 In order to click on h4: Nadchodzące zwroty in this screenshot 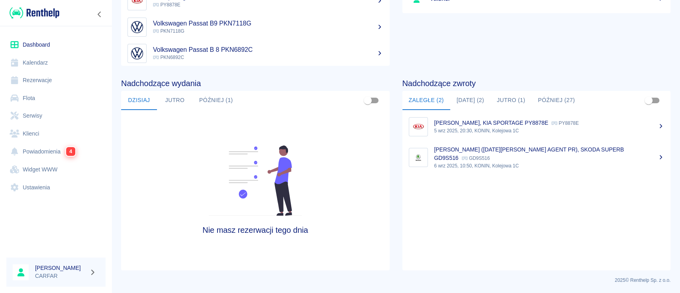, I will do `click(536, 83)`.